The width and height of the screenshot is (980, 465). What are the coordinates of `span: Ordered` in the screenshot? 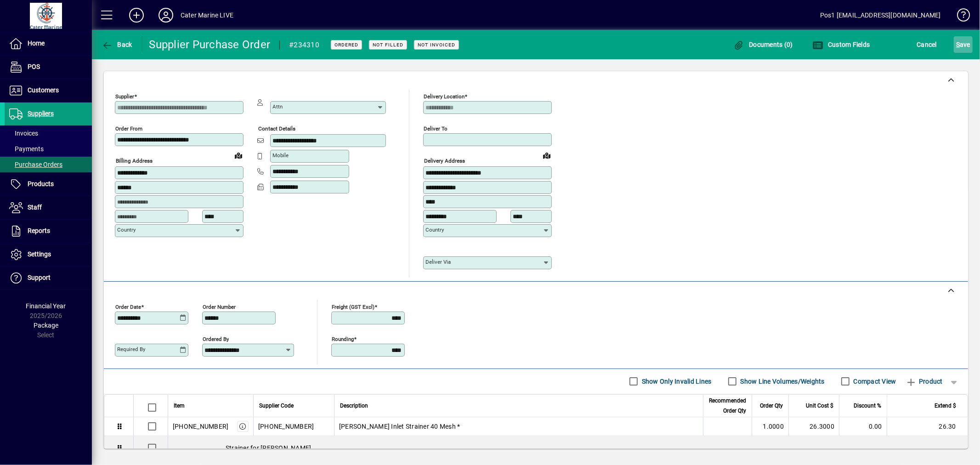 It's located at (347, 44).